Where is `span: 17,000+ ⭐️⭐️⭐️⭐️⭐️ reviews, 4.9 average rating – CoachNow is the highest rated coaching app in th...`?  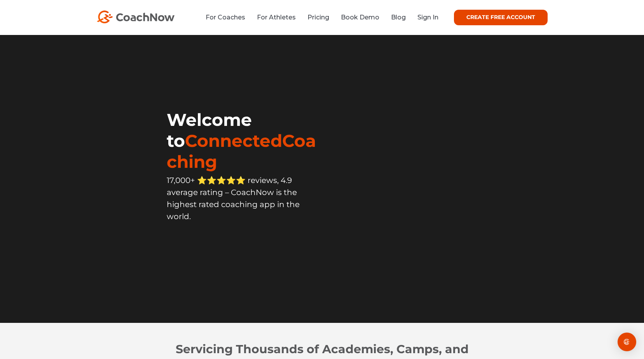
span: 17,000+ ⭐️⭐️⭐️⭐️⭐️ reviews, 4.9 average rating – CoachNow is the highest rated coaching app in th... is located at coordinates (233, 198).